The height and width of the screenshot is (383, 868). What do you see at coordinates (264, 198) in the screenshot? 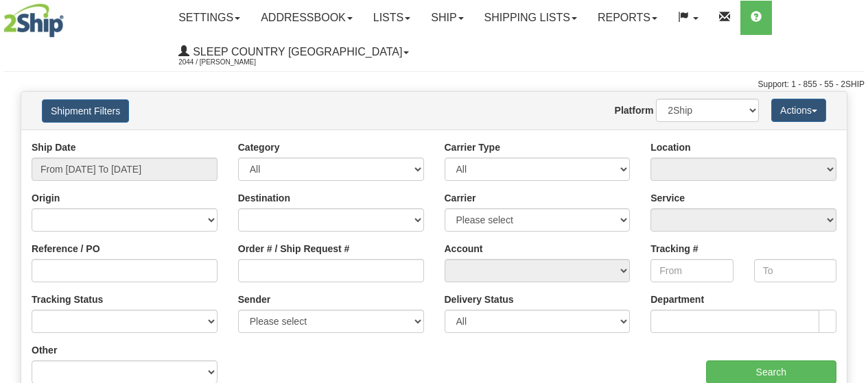
I see `label: Destination` at bounding box center [264, 198].